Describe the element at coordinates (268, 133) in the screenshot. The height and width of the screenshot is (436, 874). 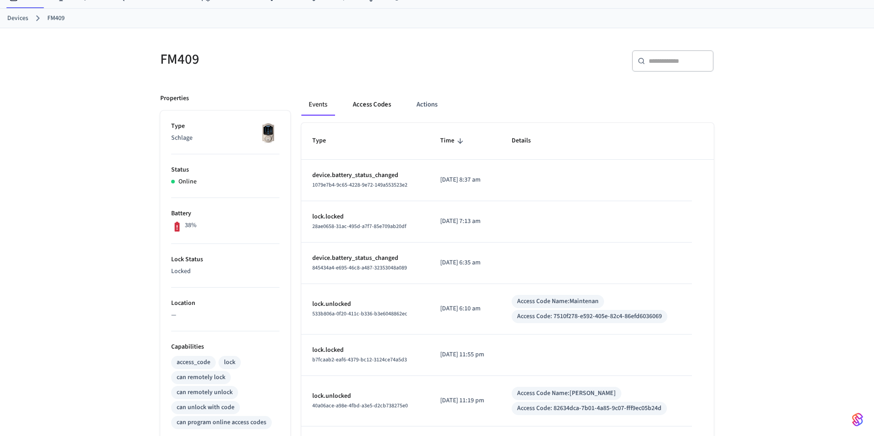
I see `img: Schlage Sense Smart Deadbolt with Camelot Trim, Front` at that location.